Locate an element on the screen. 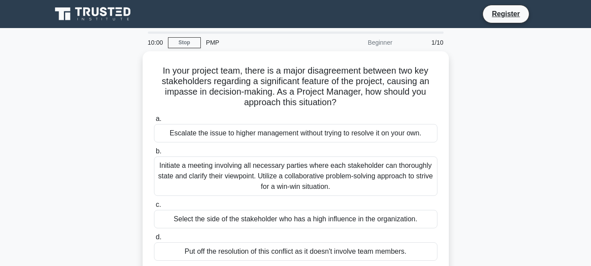 This screenshot has width=591, height=266. div: Put off the resolution of this conflict as it doesn't involve team members. is located at coordinates (296, 251).